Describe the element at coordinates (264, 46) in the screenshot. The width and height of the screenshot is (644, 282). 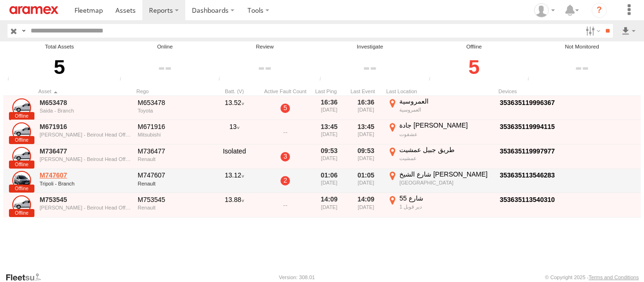
I see `div: Review` at that location.